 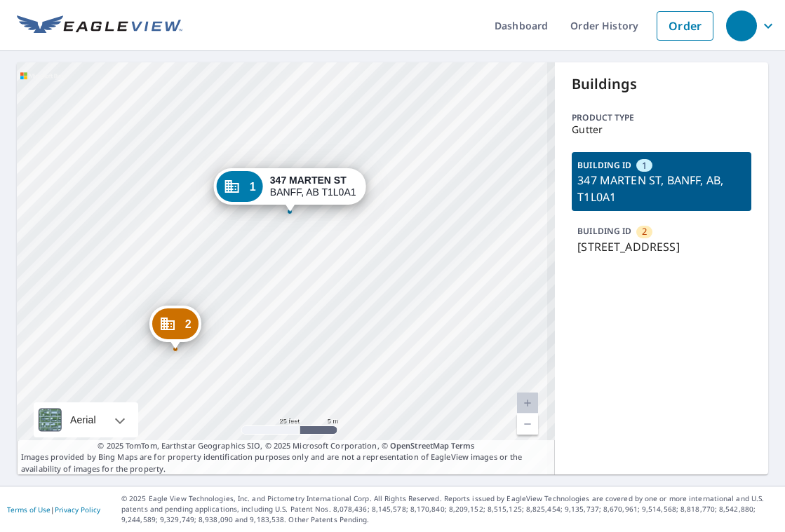 I want to click on p: 347 MARTEN ST, BANFF, AB, T1L0A1, so click(x=662, y=189).